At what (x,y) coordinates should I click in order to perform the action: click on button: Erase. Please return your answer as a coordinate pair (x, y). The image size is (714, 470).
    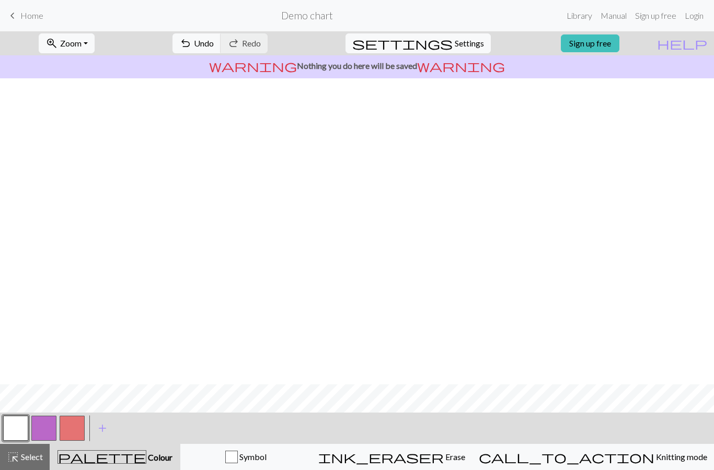
    Looking at the image, I should click on (391, 457).